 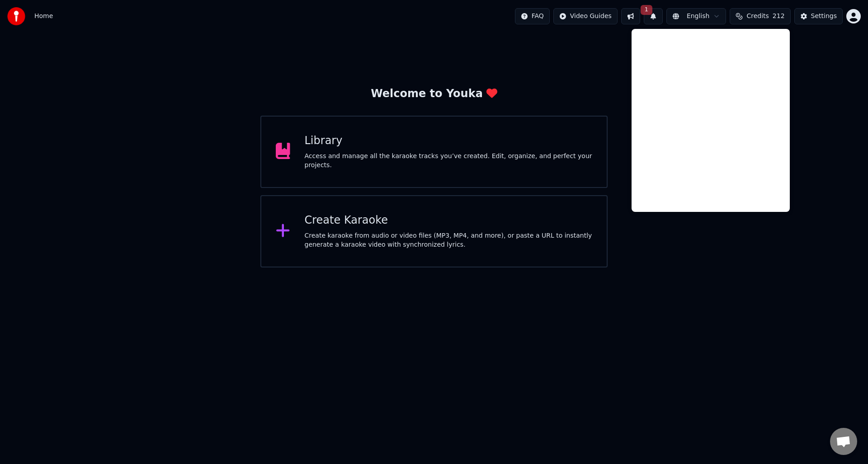 I want to click on div: Create Karaoke, so click(x=448, y=221).